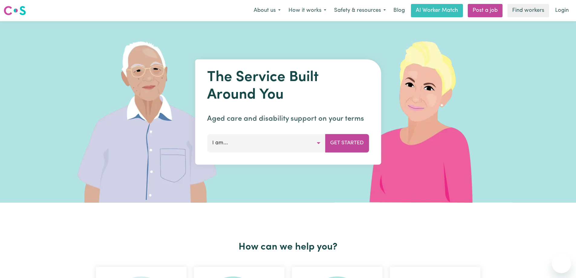  Describe the element at coordinates (399, 11) in the screenshot. I see `a: Blog` at that location.